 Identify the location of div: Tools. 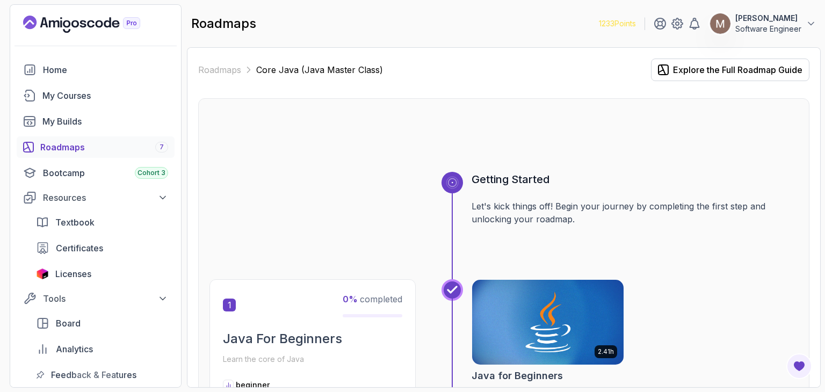
(105, 299).